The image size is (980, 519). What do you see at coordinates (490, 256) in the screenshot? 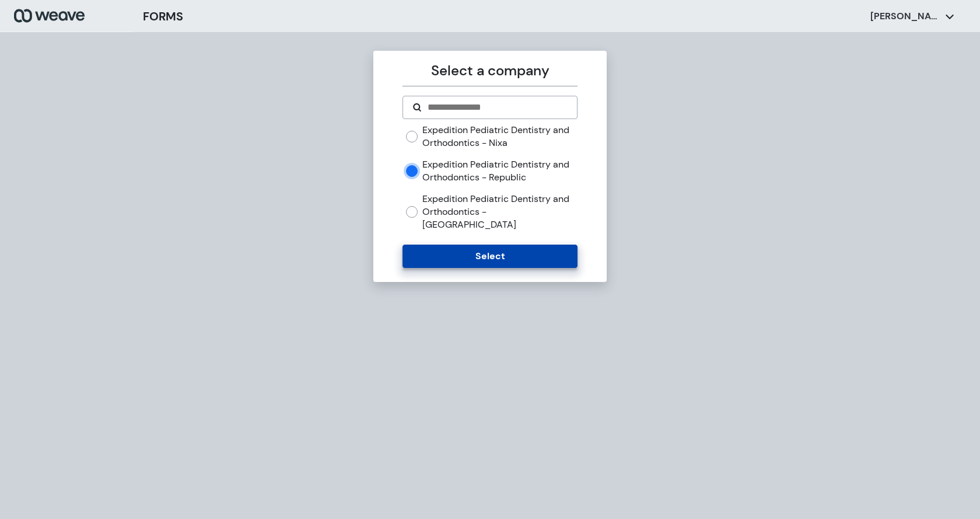
I see `button: Select` at bounding box center [490, 256].